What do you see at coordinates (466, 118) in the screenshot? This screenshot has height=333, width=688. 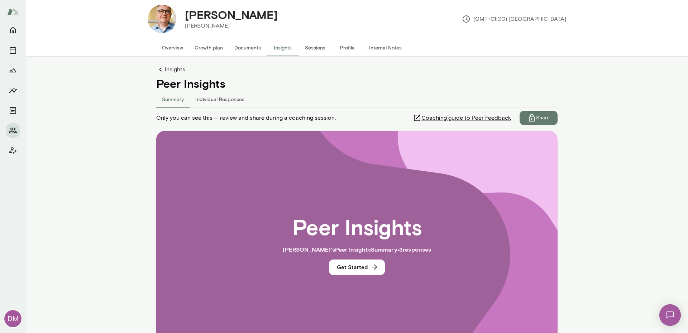 I see `a: Coaching guide to Peer Feedback` at bounding box center [466, 118].